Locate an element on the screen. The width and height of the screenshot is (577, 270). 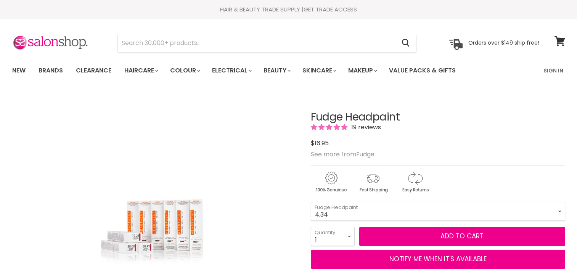
a: Electrical is located at coordinates (231, 71).